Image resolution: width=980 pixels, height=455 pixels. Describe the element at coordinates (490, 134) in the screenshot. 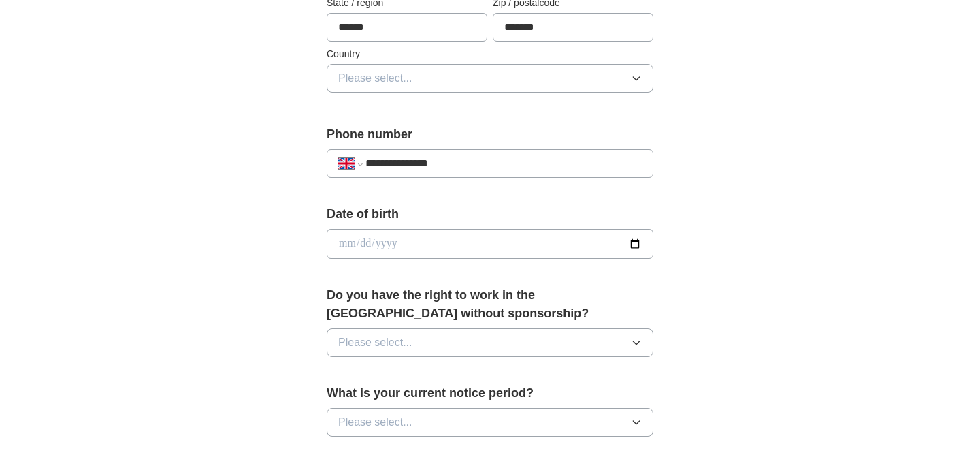

I see `label: Phone number` at that location.